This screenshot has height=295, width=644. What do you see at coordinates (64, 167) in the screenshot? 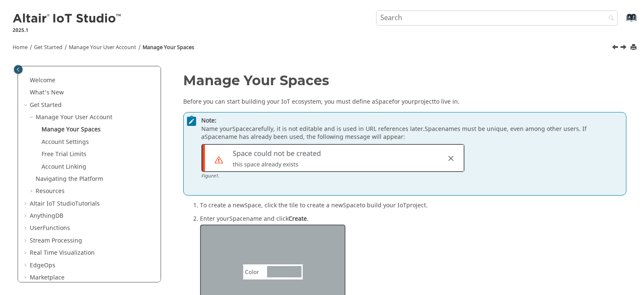
I see `a: Account Linking` at bounding box center [64, 167].